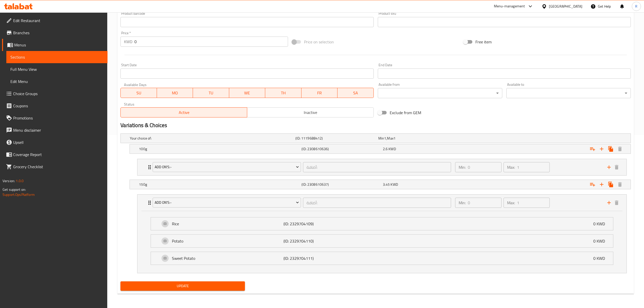 This screenshot has width=644, height=308. I want to click on p: KWD, so click(128, 41).